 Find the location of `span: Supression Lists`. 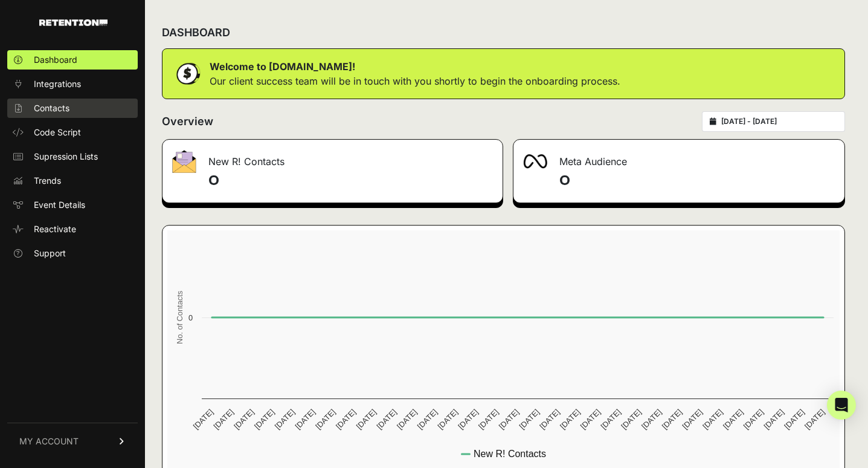

span: Supression Lists is located at coordinates (66, 156).